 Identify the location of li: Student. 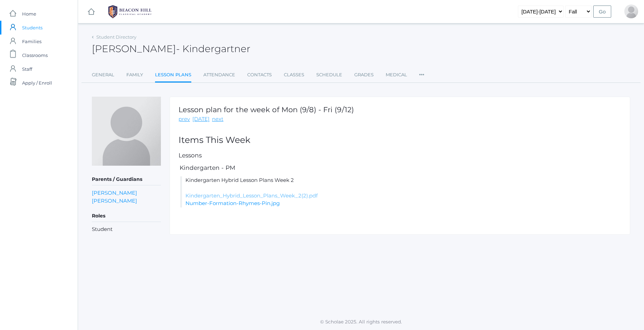
(126, 229).